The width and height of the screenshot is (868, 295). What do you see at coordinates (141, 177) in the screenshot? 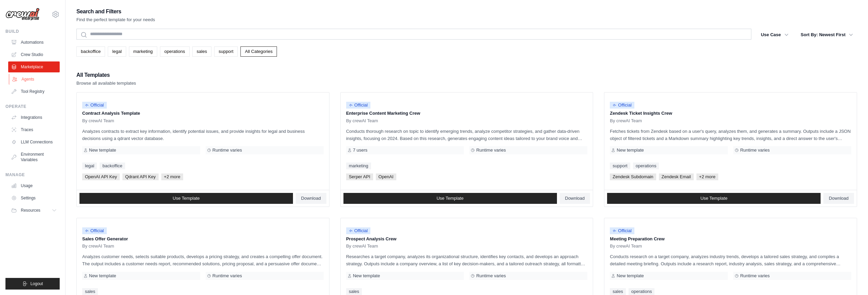
I see `span: Qdrant API Key` at bounding box center [141, 177].